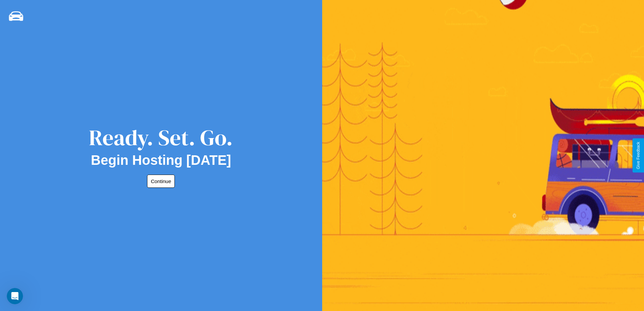 This screenshot has height=311, width=644. I want to click on div: Ready. Set. Go., so click(161, 138).